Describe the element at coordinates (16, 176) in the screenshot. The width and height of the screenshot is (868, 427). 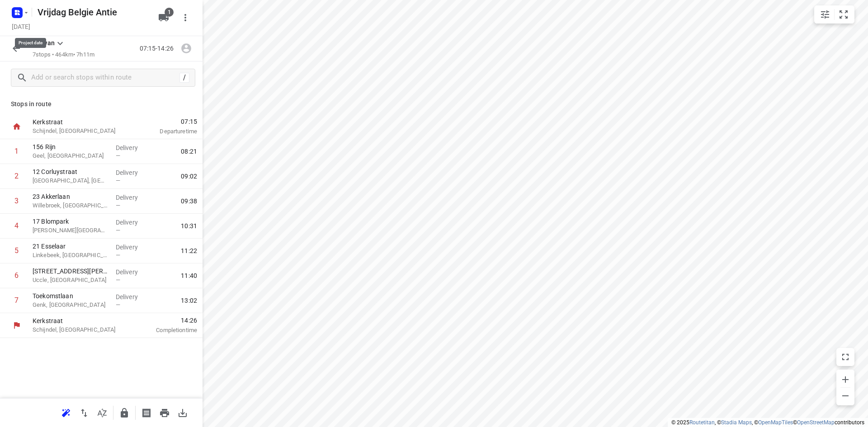
I see `div: 2` at that location.